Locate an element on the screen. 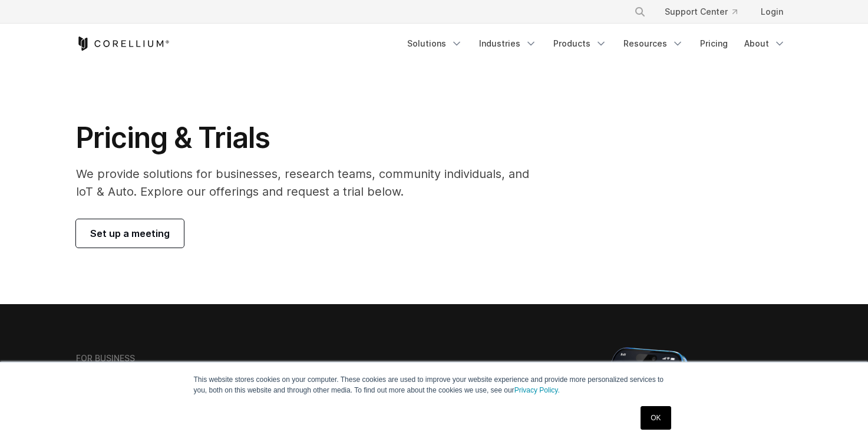  a: Login is located at coordinates (771, 12).